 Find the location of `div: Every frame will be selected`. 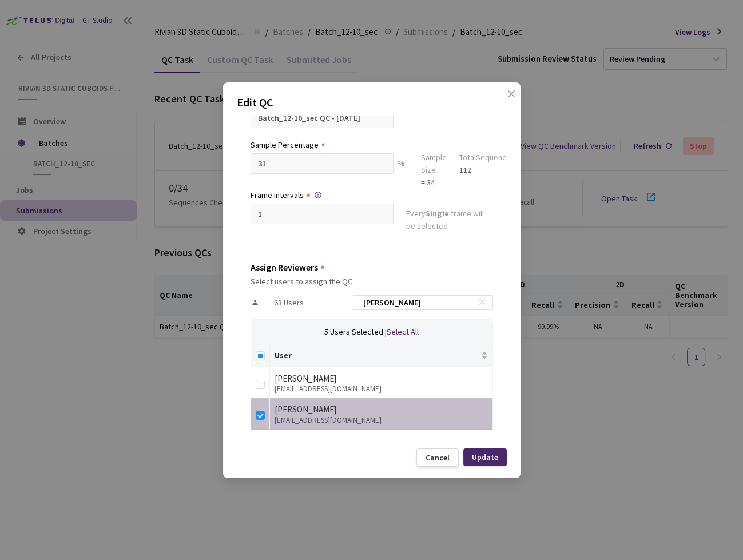

div: Every frame will be selected is located at coordinates (449, 221).